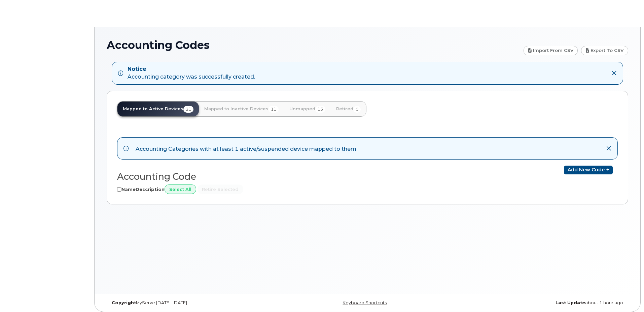 This screenshot has height=312, width=644. Describe the element at coordinates (588, 170) in the screenshot. I see `a: Add new code` at that location.